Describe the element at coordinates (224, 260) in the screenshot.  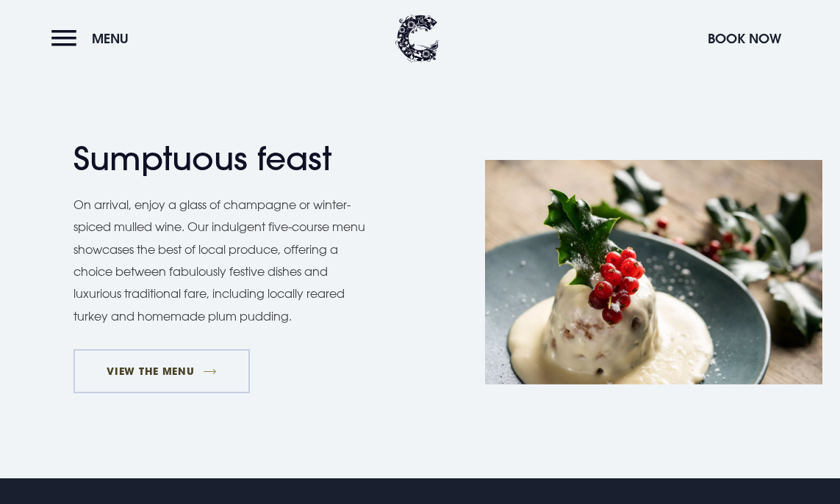
I see `p: On arrival, enjoy a glass of champagne or winter-spiced mulled wine. Our indulgent five-course me...` at that location.